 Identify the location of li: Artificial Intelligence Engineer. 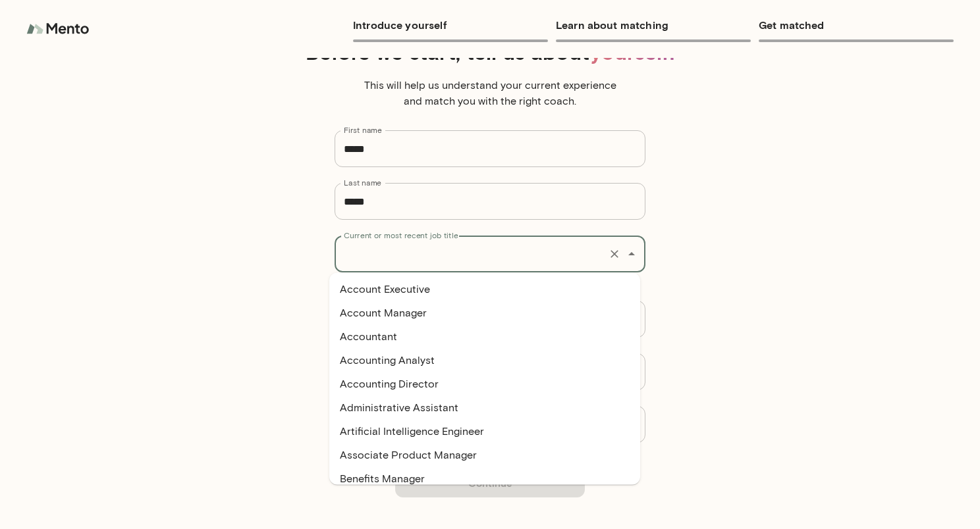
(485, 432).